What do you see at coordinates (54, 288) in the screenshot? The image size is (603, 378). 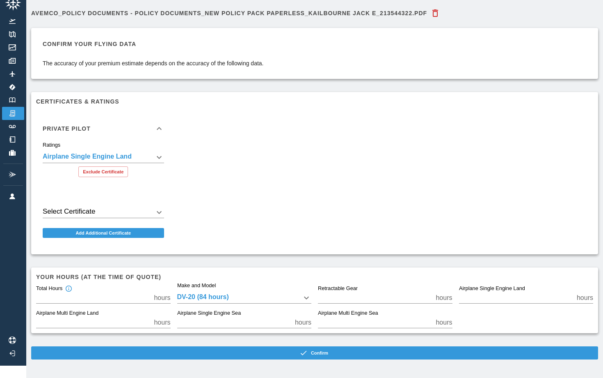 I see `div: Total Hours` at bounding box center [54, 288].